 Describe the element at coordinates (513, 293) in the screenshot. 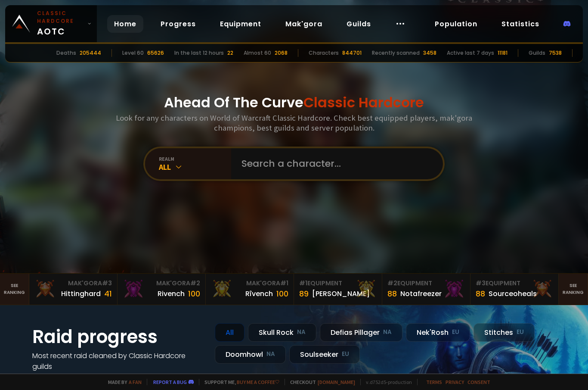

I see `div: Sourceoheals` at that location.